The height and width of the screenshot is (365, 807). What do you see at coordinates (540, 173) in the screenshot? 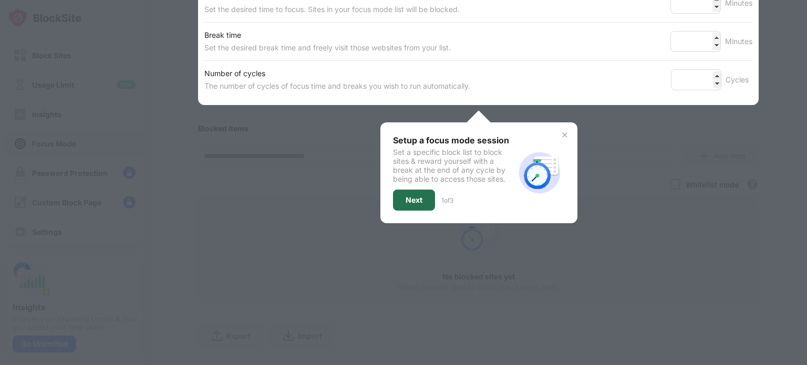
I see `img: focus-mode-timer.svg` at bounding box center [540, 173].